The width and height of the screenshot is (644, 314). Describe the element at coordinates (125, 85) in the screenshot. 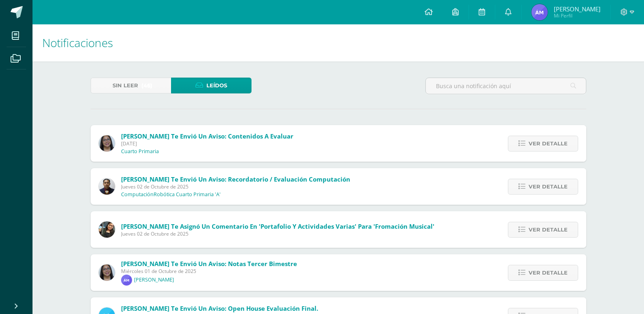

I see `span: Sin leer` at that location.